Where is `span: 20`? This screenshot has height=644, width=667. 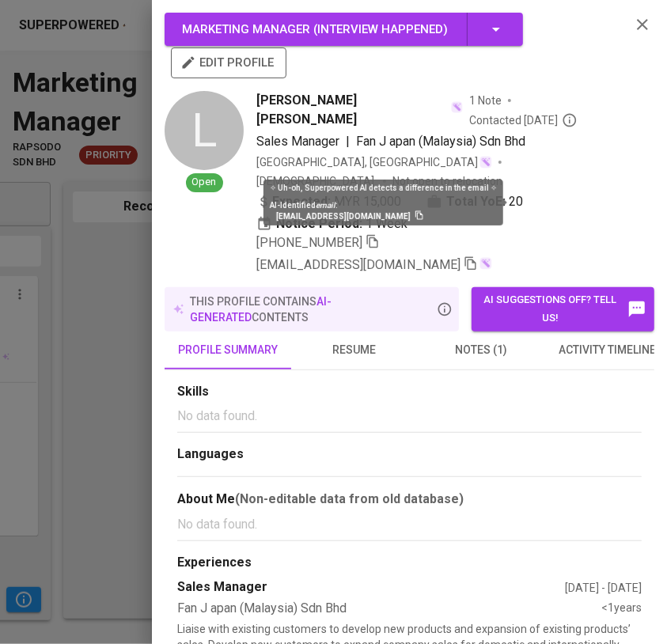
span: 20 is located at coordinates (516, 202).